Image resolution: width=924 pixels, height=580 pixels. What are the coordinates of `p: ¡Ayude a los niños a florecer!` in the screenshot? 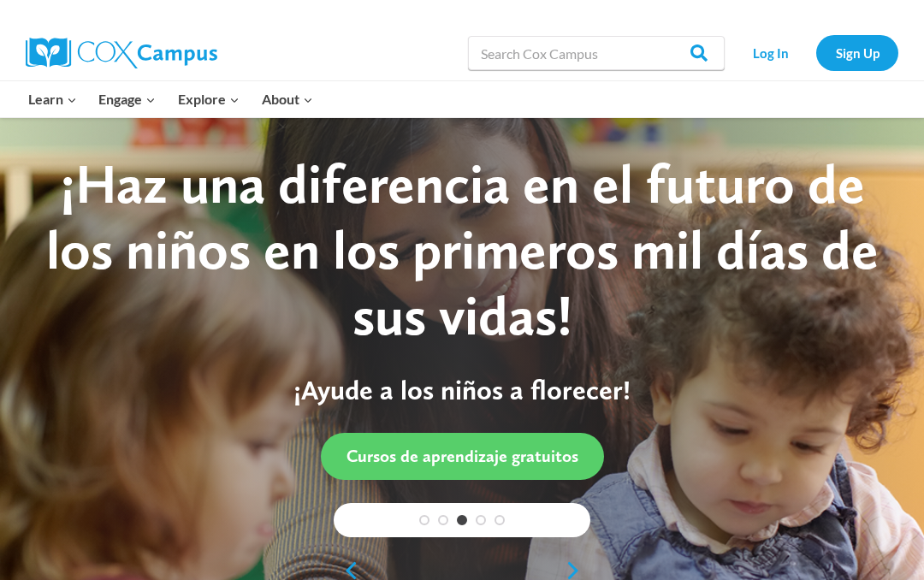 It's located at (462, 390).